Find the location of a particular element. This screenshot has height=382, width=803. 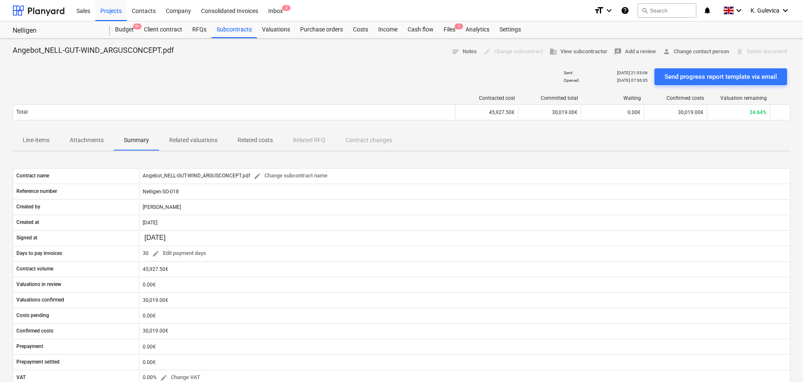

span: 9+ is located at coordinates (137, 26).